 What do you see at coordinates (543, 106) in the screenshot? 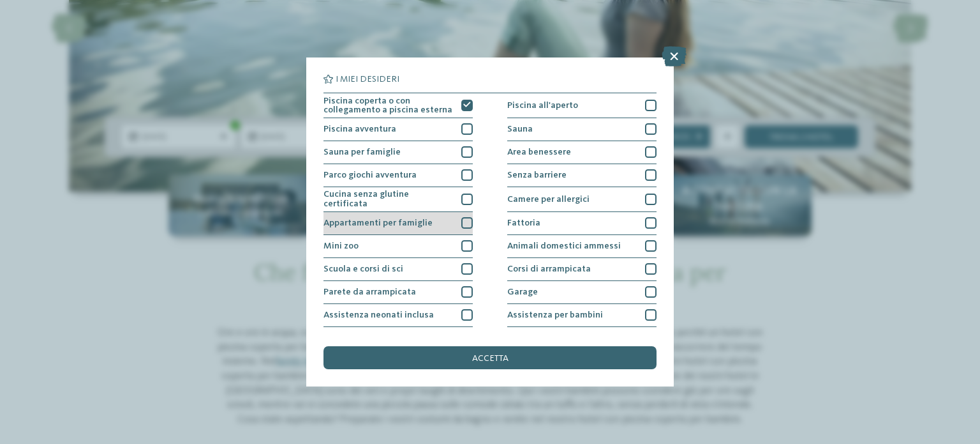
I see `span: Piscina all'aperto` at bounding box center [543, 106].